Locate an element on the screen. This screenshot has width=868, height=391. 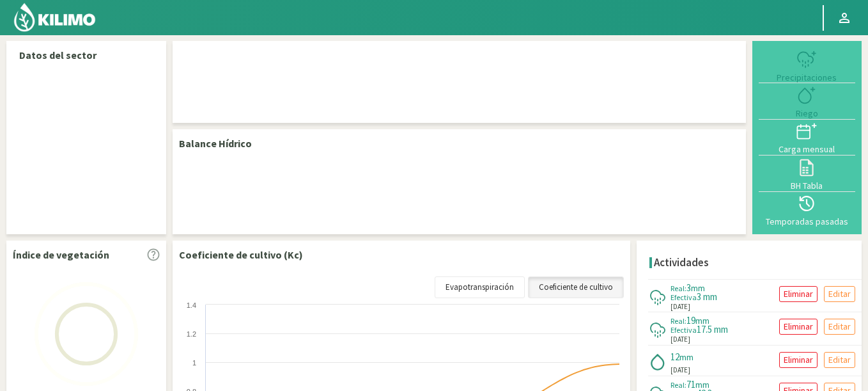
span: 19 is located at coordinates (691, 320).